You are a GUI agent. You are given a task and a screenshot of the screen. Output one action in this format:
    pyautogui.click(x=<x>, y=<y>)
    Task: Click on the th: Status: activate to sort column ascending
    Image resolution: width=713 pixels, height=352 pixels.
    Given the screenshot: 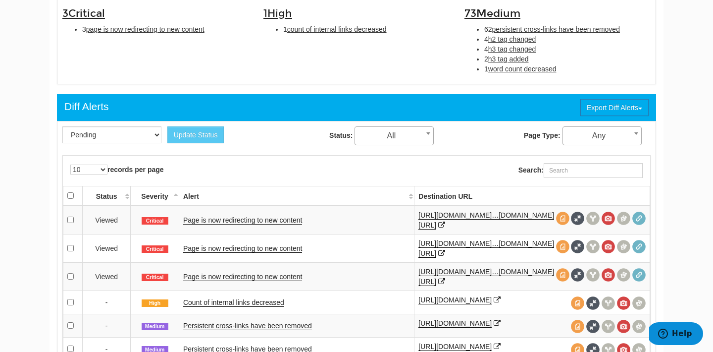 What is the action you would take?
    pyautogui.click(x=107, y=196)
    